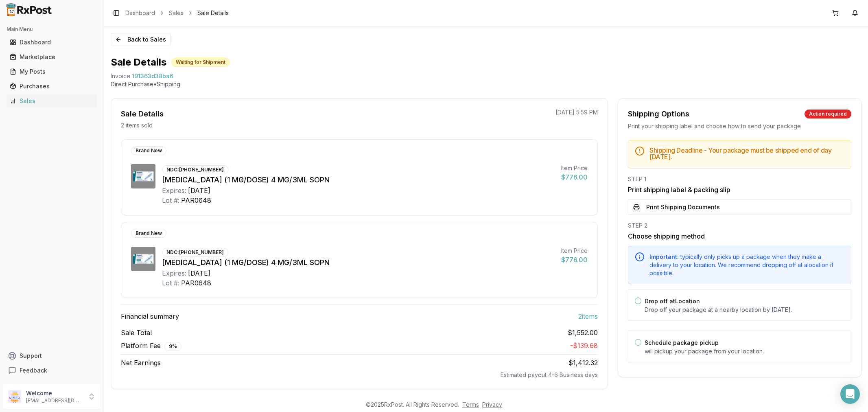 This screenshot has height=412, width=868. Describe the element at coordinates (200, 62) in the screenshot. I see `div: Waiting for Shipment` at that location.